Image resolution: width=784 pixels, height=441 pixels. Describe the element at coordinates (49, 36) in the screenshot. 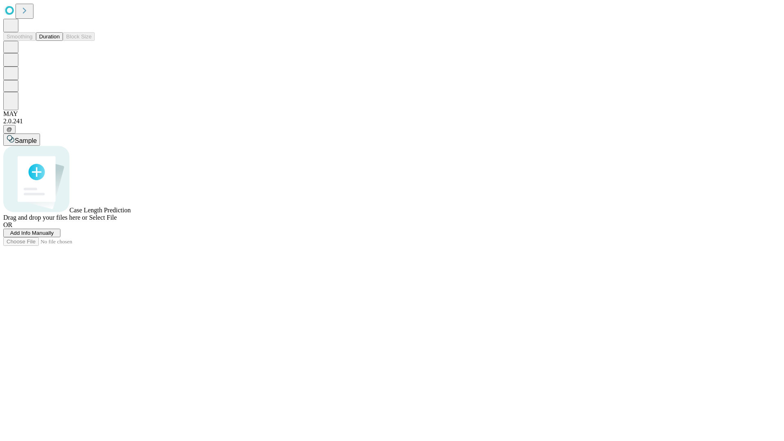

I see `button: Duration` at that location.